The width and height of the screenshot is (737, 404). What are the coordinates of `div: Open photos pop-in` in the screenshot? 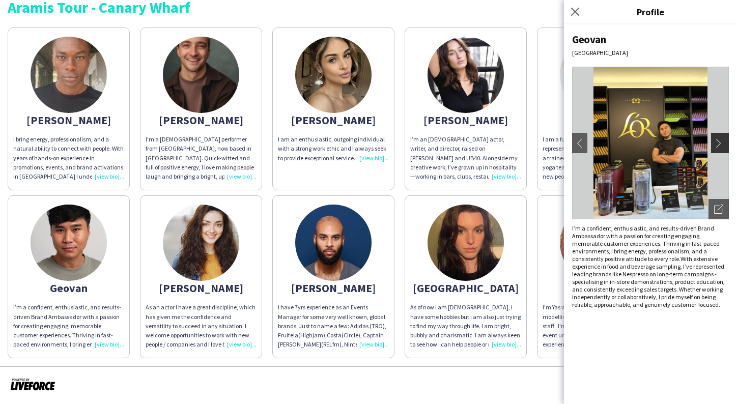 It's located at (719, 209).